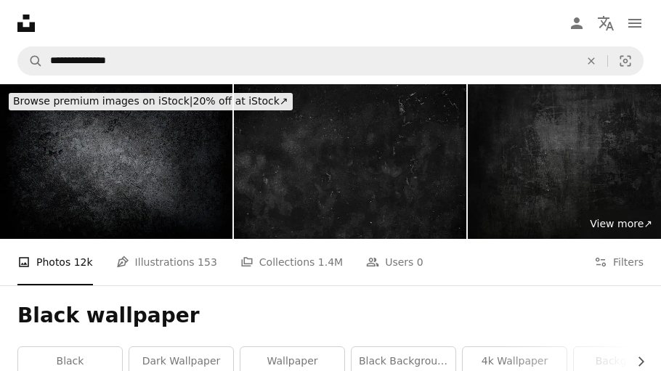 This screenshot has height=371, width=661. I want to click on img: Stone black texture background. Dark cement wall, so click(350, 161).